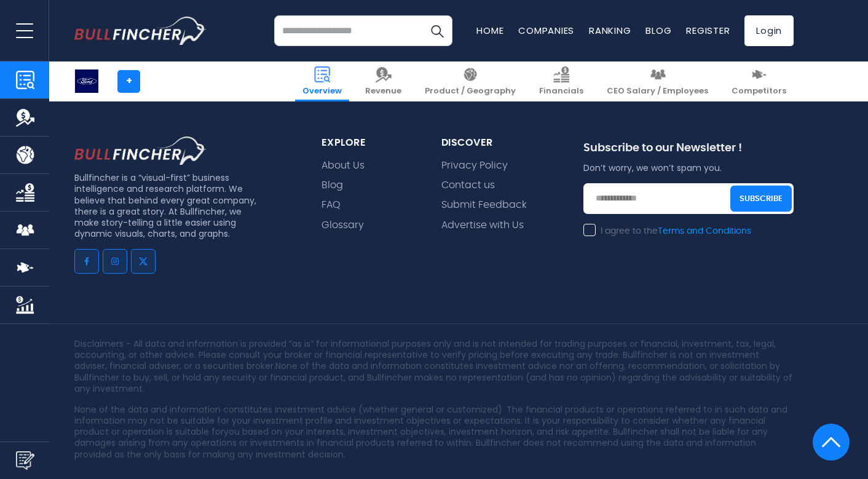 This screenshot has width=868, height=479. I want to click on img: F logo, so click(87, 81).